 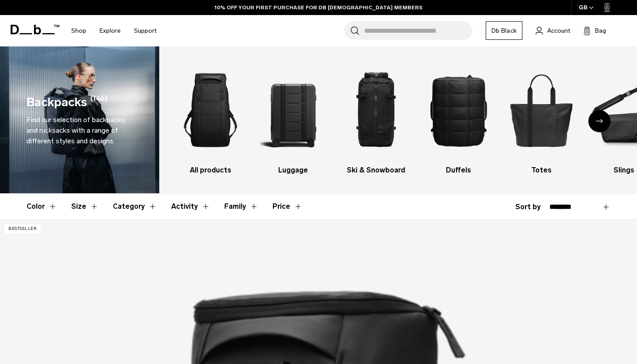 I want to click on a: Db Ski & Snowboard, so click(x=376, y=118).